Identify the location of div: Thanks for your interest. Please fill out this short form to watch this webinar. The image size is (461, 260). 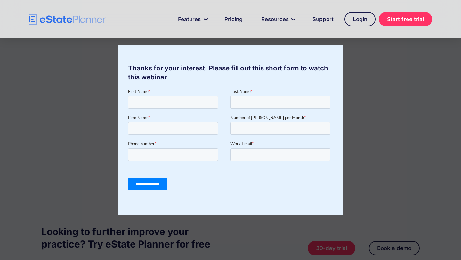
(231, 73).